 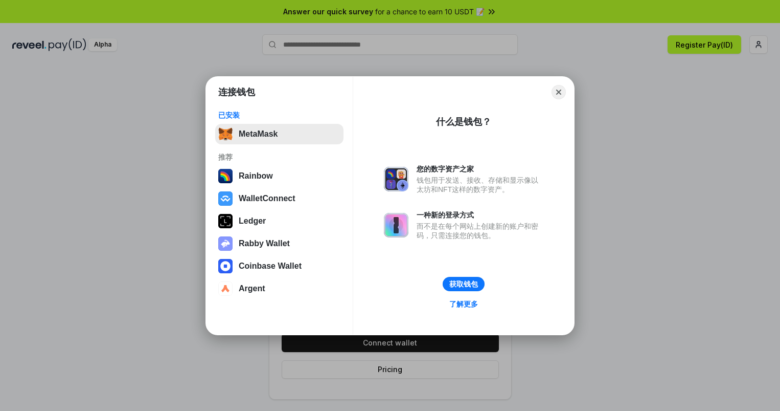 I want to click on h1: 连接钱包, so click(x=237, y=92).